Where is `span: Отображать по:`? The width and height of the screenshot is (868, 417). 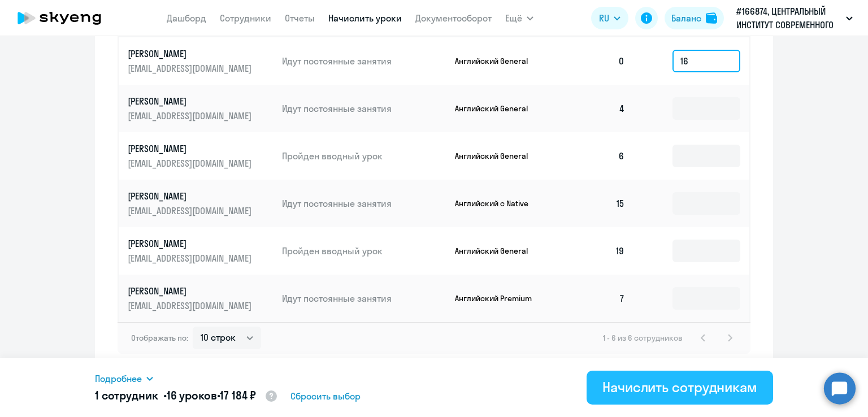 span: Отображать по: is located at coordinates (159, 338).